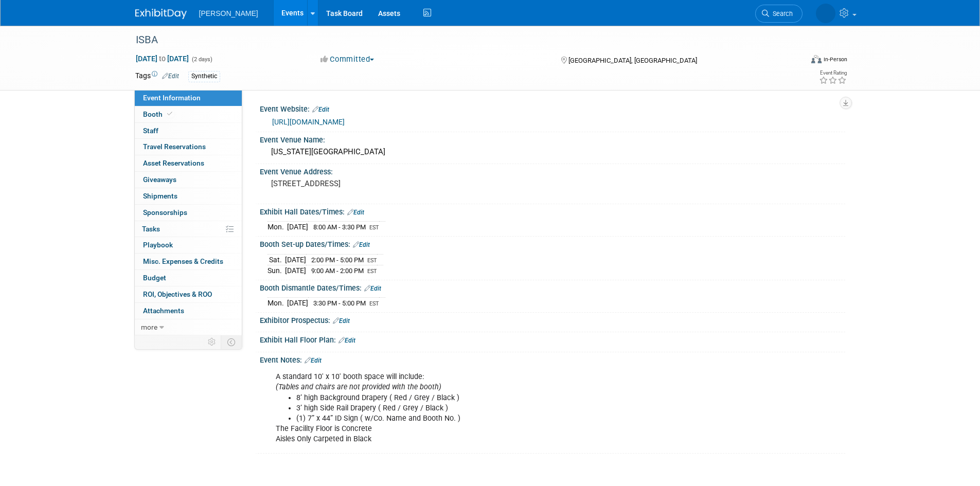 The width and height of the screenshot is (980, 486). What do you see at coordinates (511, 399) in the screenshot?
I see `li: 8’ high Background Drapery ( Red / Grey / Black )` at bounding box center [511, 399].